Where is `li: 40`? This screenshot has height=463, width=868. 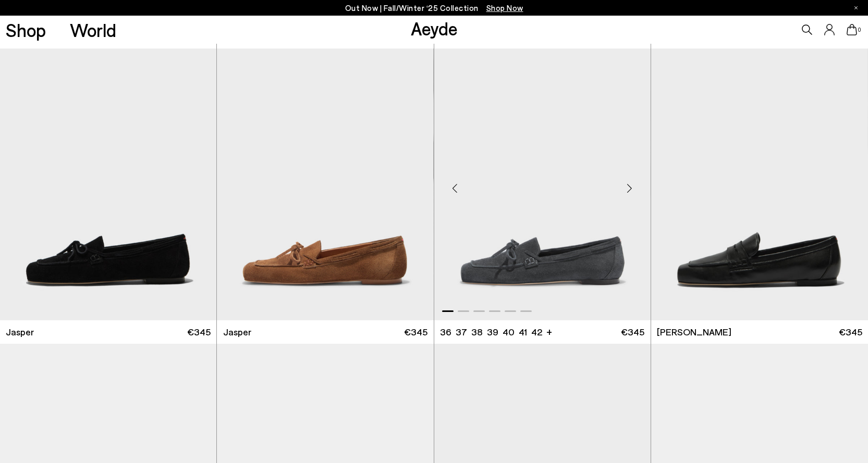 li: 40 is located at coordinates (508, 332).